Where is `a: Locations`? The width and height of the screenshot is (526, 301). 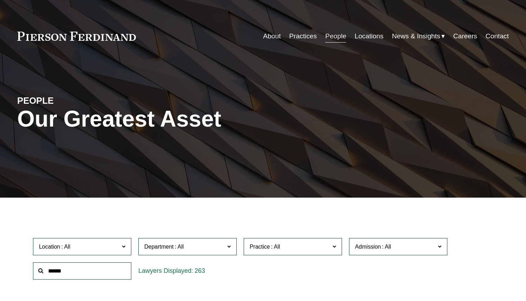 a: Locations is located at coordinates (369, 36).